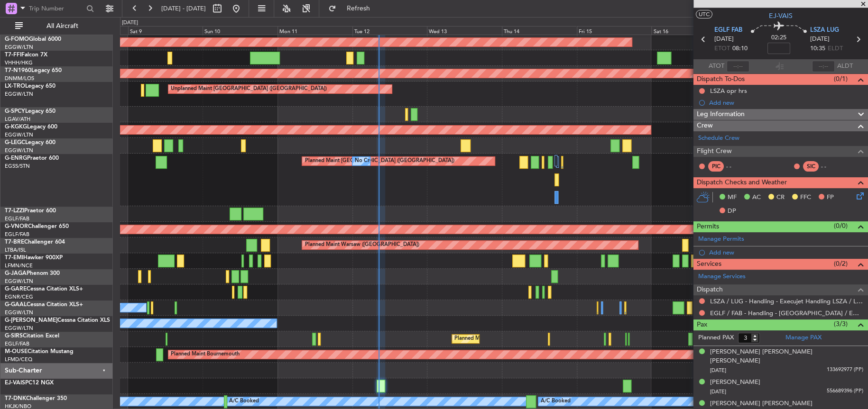 This screenshot has height=409, width=868. What do you see at coordinates (315, 30) in the screenshot?
I see `div: Mon 11` at bounding box center [315, 30].